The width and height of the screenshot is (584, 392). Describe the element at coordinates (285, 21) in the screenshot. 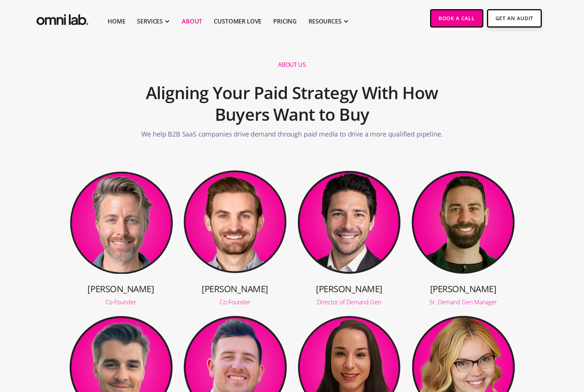

I see `a: Pricing` at that location.